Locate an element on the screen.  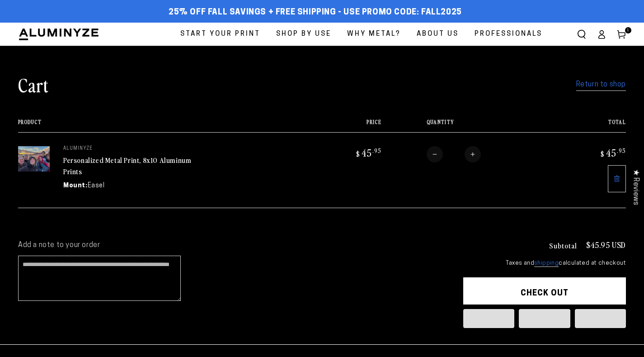
h3: Subtotal is located at coordinates (562, 245).